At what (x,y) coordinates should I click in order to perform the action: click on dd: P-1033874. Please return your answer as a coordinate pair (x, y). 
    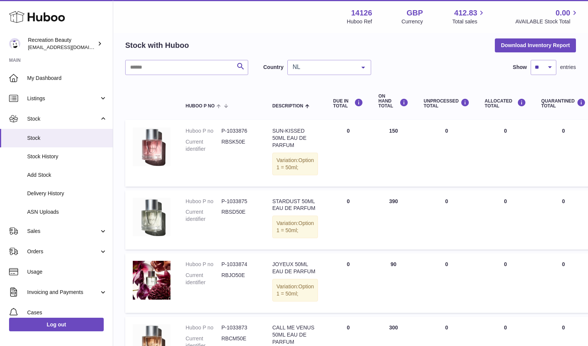
    Looking at the image, I should click on (239, 264).